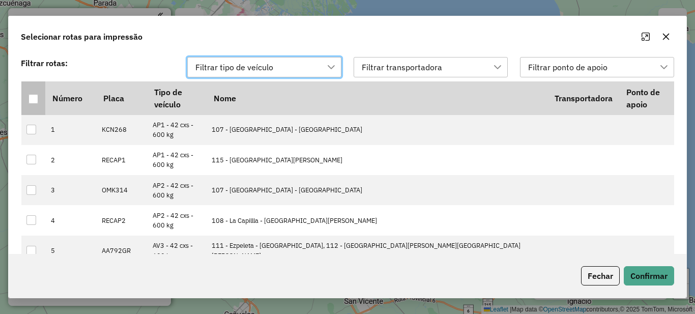  What do you see at coordinates (71, 250) in the screenshot?
I see `td: 5` at bounding box center [71, 250].